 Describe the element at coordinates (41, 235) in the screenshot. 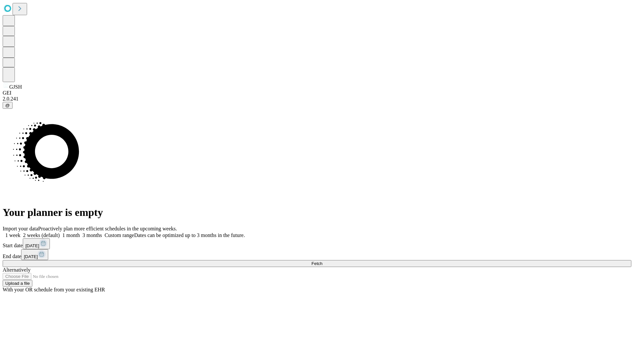

I see `span: 2 weeks (default)` at that location.